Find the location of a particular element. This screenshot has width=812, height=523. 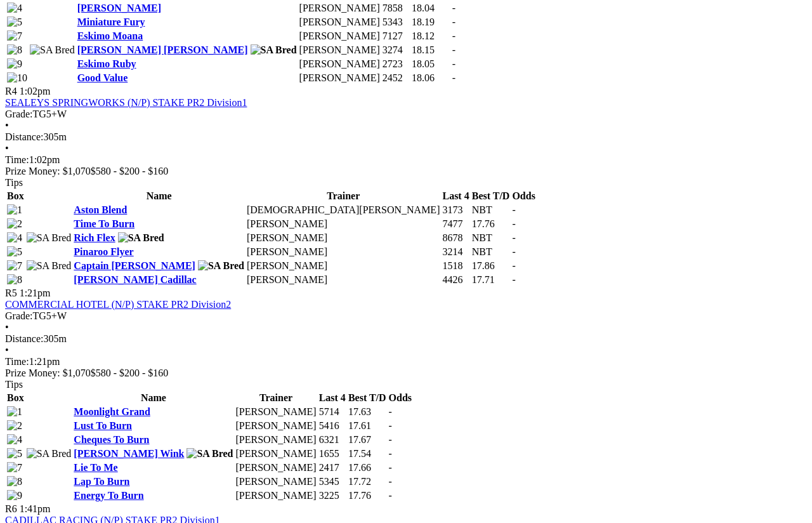

img: 4 is located at coordinates (14, 238).